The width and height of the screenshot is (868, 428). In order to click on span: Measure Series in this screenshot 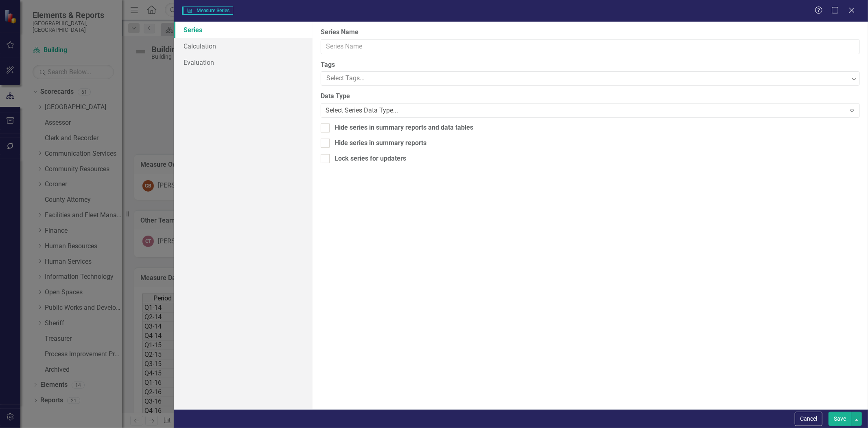, I will do `click(208, 10)`.